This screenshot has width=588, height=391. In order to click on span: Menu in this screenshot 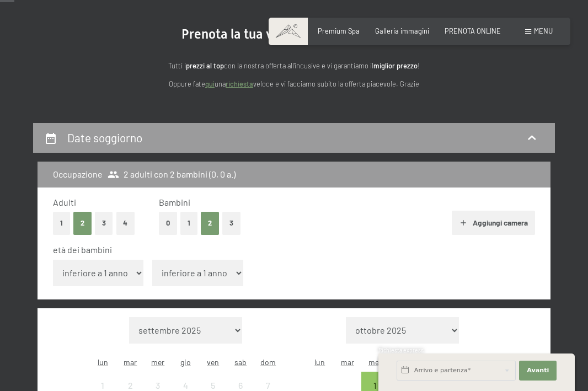, I will do `click(543, 31)`.